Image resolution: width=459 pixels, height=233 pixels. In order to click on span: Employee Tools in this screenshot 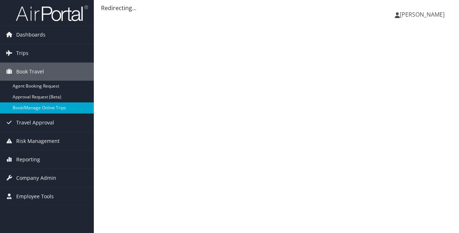, I will do `click(35, 196)`.